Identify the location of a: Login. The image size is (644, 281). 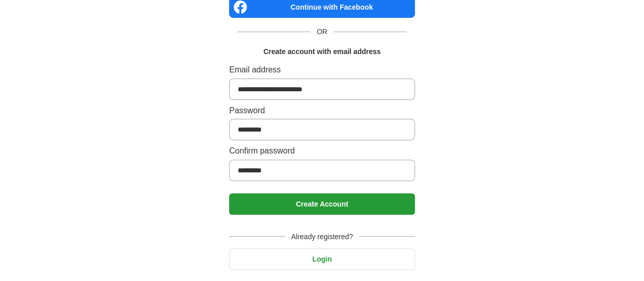
(322, 259).